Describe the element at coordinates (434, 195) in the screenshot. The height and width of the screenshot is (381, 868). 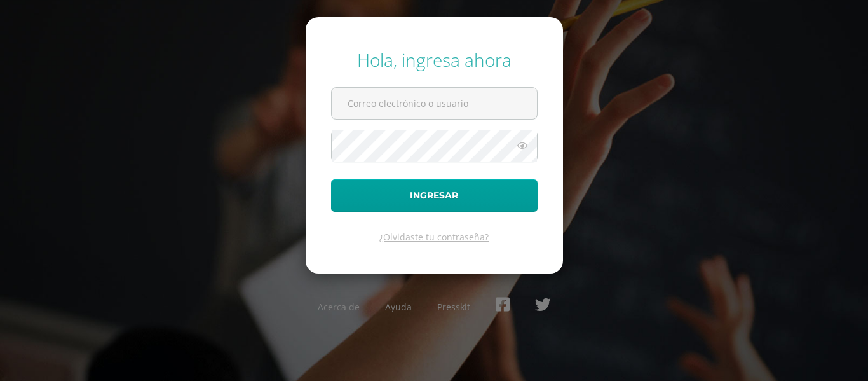
I see `button: Ingresar` at that location.